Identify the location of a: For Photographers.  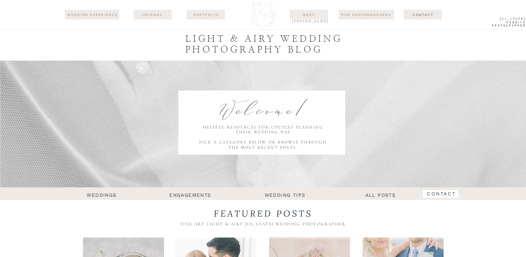
(367, 15).